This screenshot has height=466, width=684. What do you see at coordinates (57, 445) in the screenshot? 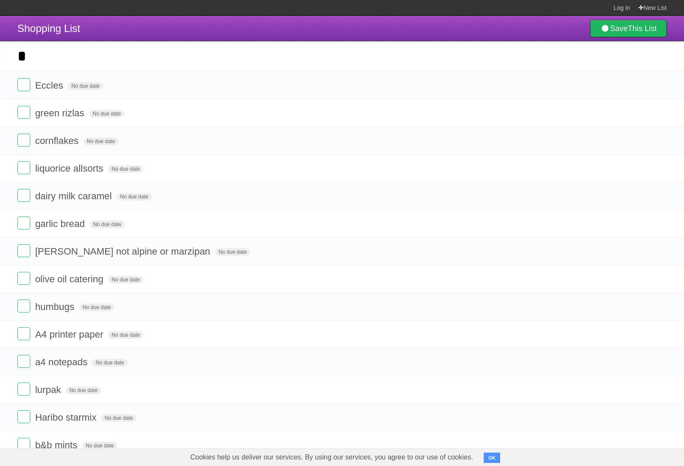
I see `span: b&b mints` at bounding box center [57, 445].